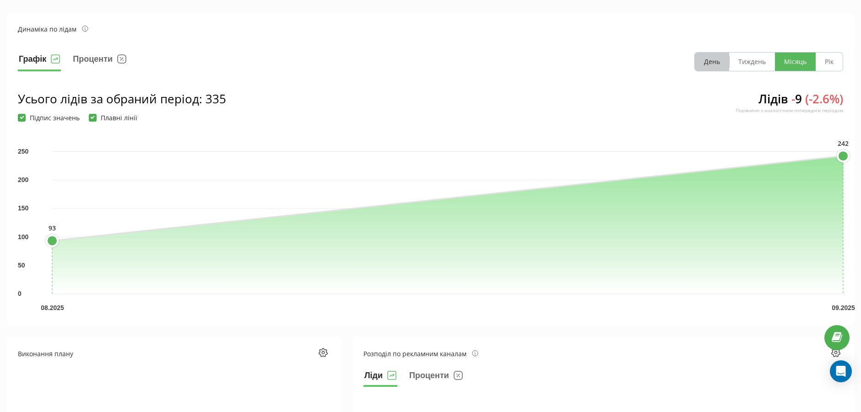 The image size is (861, 412). I want to click on text: 93, so click(52, 228).